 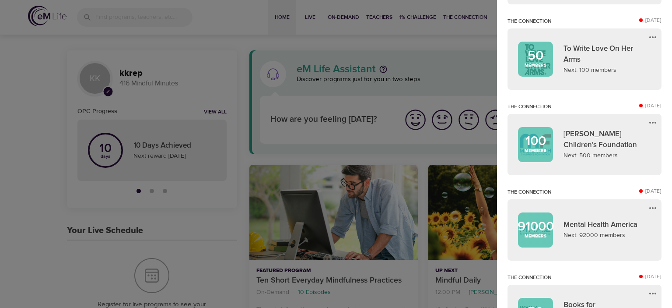 I want to click on p: 91000, so click(x=536, y=226).